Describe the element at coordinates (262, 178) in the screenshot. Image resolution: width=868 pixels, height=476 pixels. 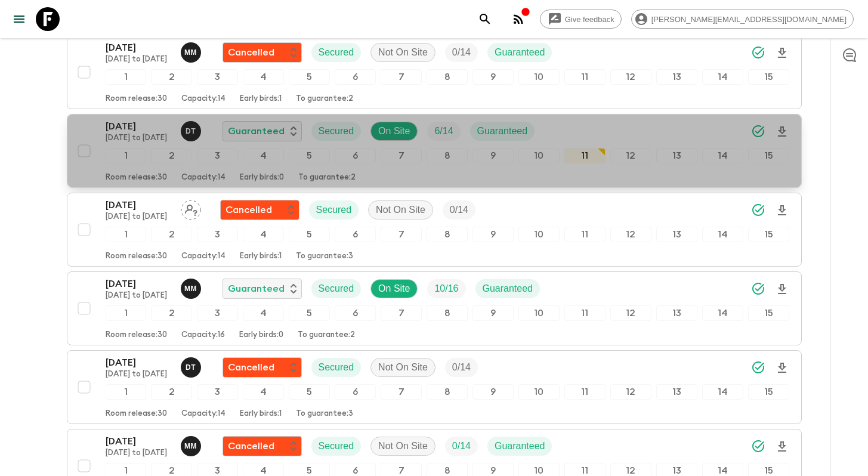
I see `p: Early birds: 0` at that location.